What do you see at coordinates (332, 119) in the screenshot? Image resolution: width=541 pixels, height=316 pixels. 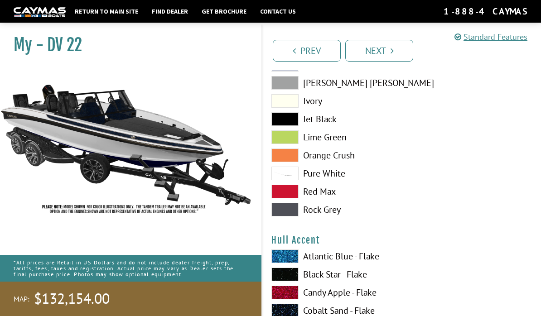 I see `label: Jet Black` at bounding box center [332, 119].